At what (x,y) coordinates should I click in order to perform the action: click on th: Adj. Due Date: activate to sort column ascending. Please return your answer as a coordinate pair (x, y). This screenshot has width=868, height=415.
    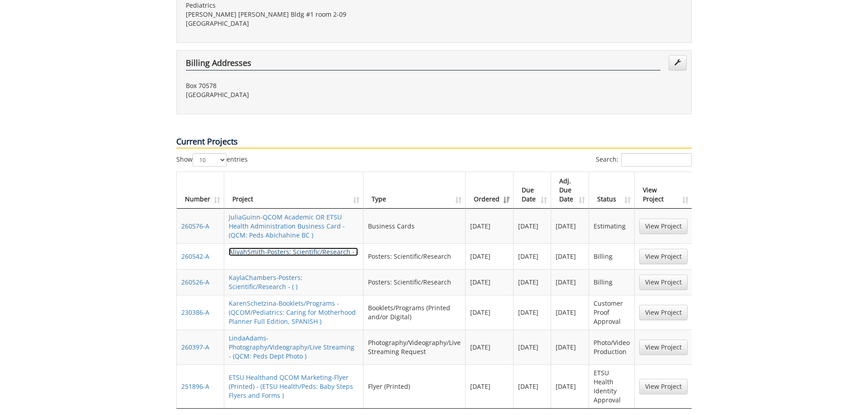
    Looking at the image, I should click on (570, 190).